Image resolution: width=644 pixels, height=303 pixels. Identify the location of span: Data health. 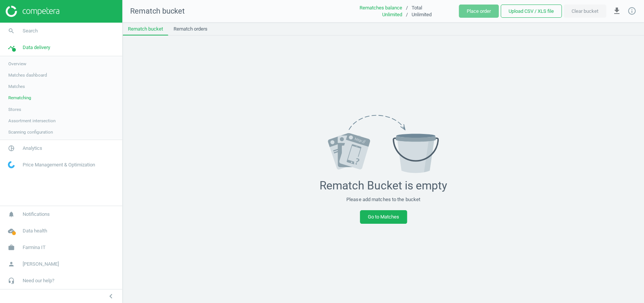
(35, 231).